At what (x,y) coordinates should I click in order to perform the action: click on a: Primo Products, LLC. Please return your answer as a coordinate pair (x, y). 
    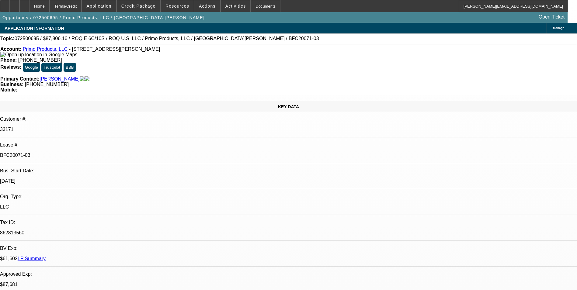
    Looking at the image, I should click on (45, 49).